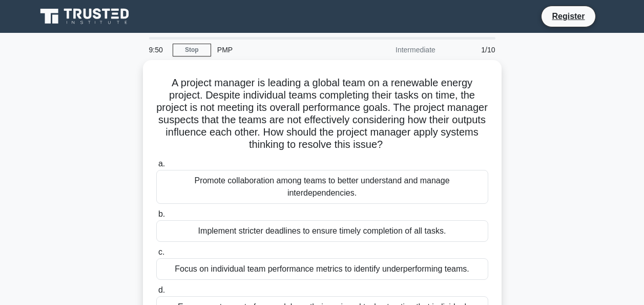  I want to click on span: a., so click(161, 163).